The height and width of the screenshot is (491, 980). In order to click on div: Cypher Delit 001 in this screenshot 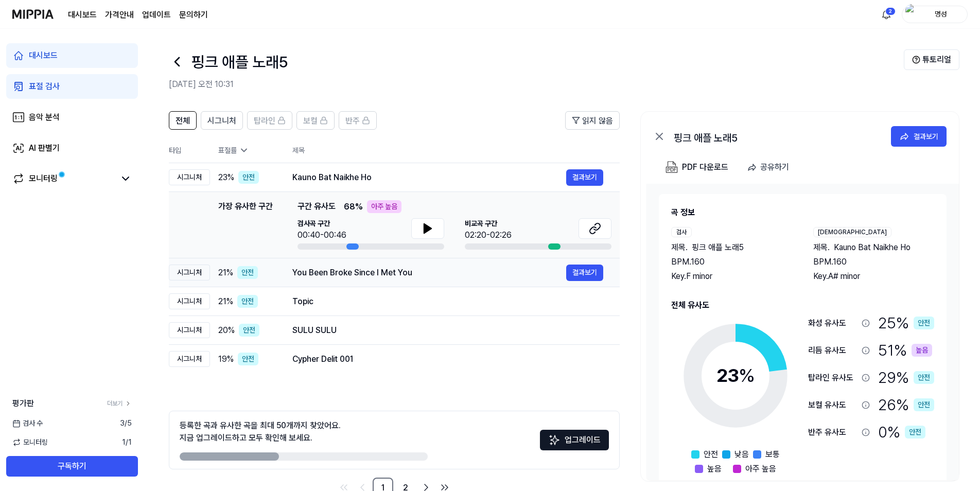, I will do `click(448, 359)`.